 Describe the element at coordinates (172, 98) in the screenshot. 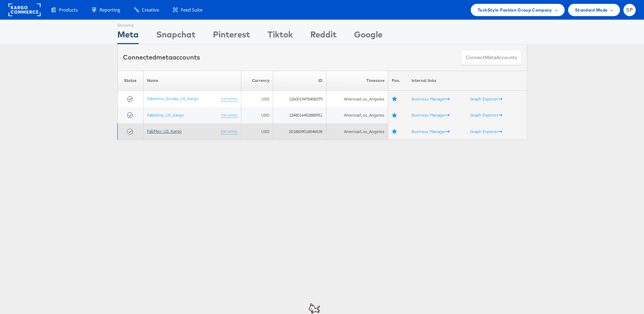

I see `a: Fabletics_Scrubs_US_Kargo` at that location.